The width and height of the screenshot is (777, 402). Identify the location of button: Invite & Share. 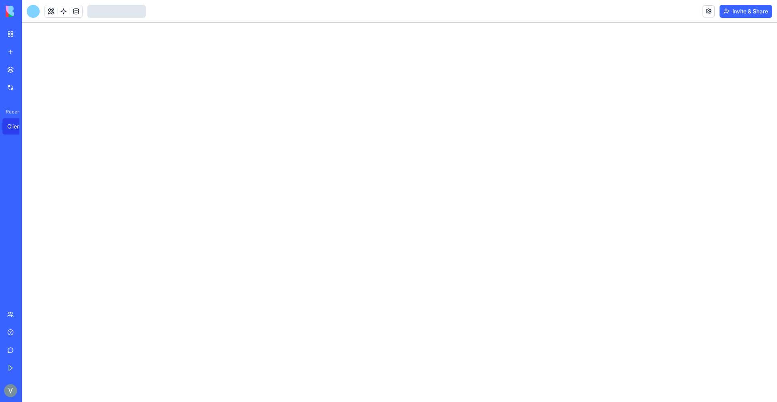
(746, 11).